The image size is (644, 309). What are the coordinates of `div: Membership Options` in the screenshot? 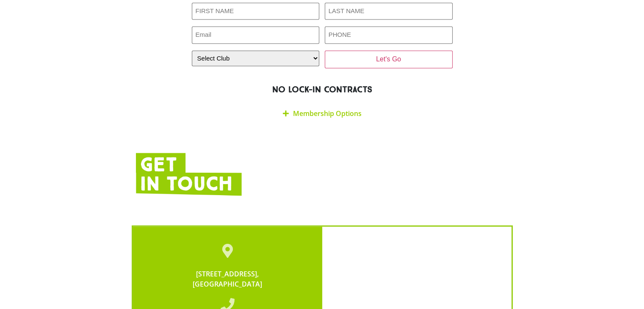 It's located at (322, 113).